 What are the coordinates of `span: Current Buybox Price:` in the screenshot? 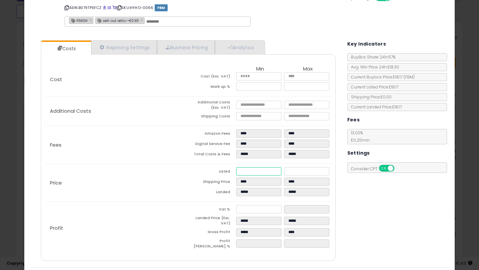 It's located at (381, 77).